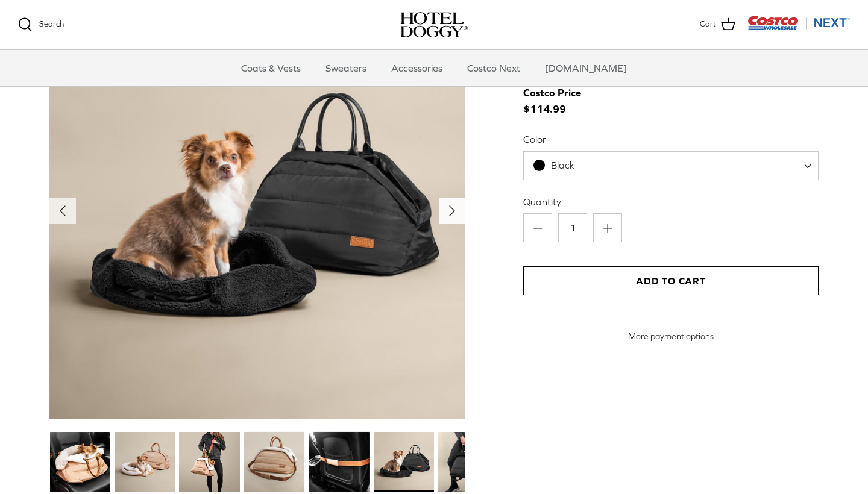 This screenshot has height=494, width=868. What do you see at coordinates (80, 462) in the screenshot?
I see `img: small dog in a tan dog carrier on a black seat in the car` at bounding box center [80, 462].